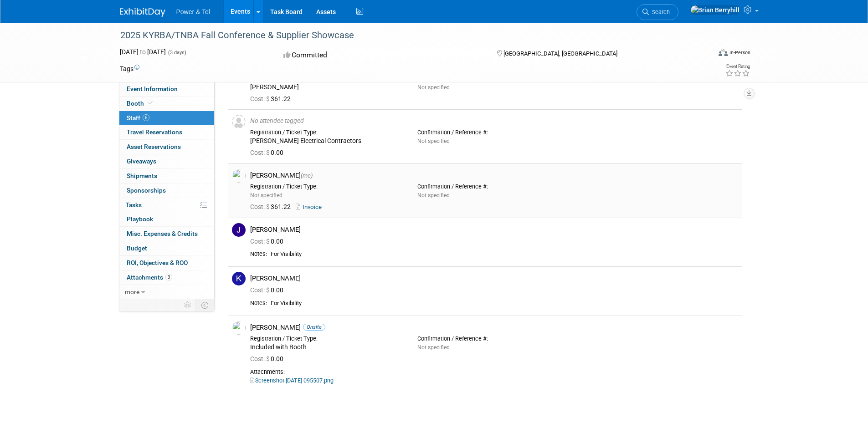 This screenshot has width=868, height=423. What do you see at coordinates (406, 36) in the screenshot?
I see `div: 2025 KYRBA/TNBA Fall Conference & Supplier Showcase` at bounding box center [406, 36].